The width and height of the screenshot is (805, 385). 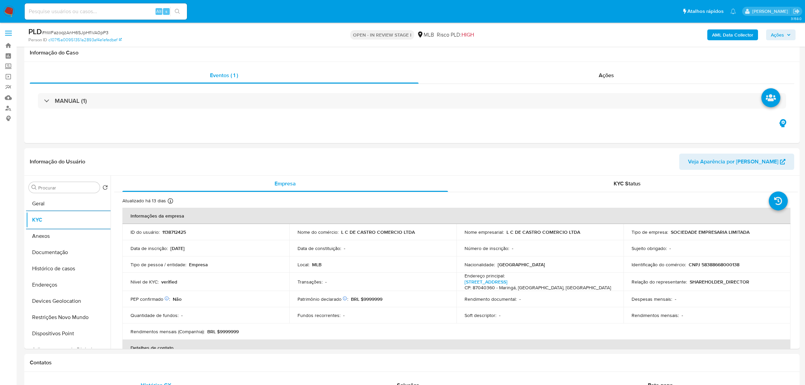 I want to click on button: Procurar, so click(x=34, y=187).